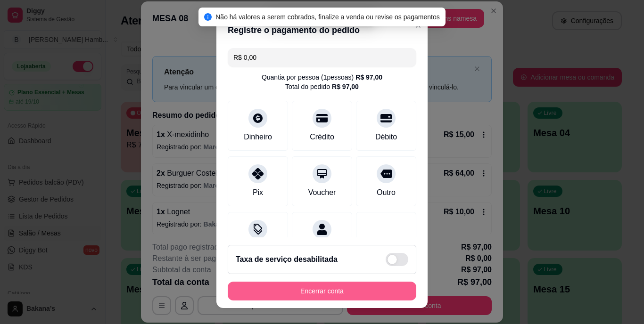 The image size is (644, 324). What do you see at coordinates (258, 193) in the screenshot?
I see `div: Pix` at bounding box center [258, 193].